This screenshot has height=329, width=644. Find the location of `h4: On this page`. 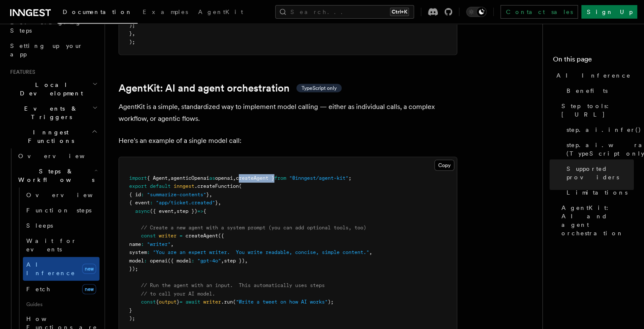

h4: On this page is located at coordinates (593, 61).